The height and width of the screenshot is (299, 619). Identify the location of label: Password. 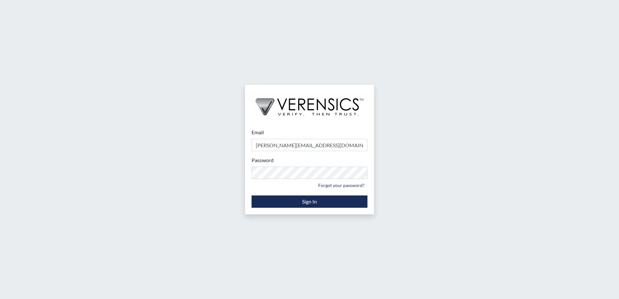
(263, 160).